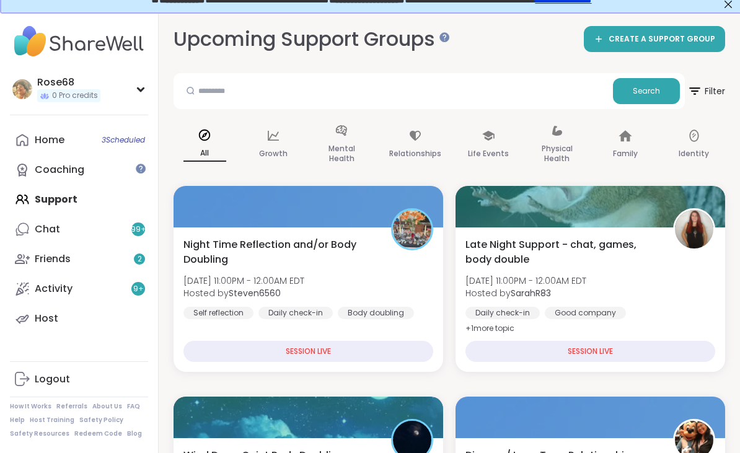  I want to click on p: Growth, so click(273, 154).